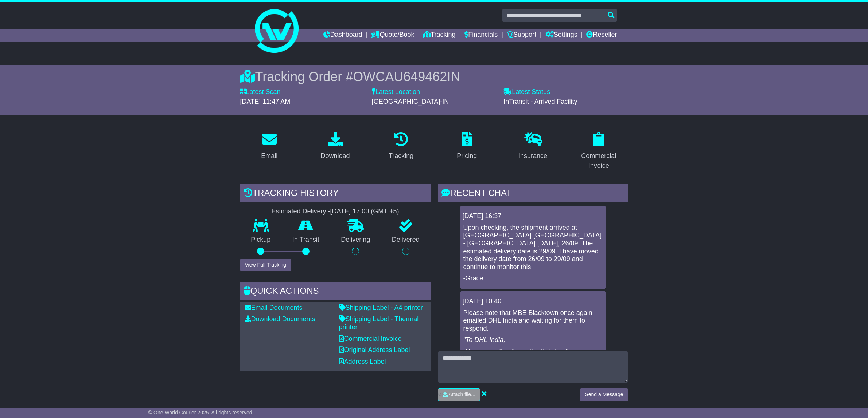 This screenshot has width=868, height=418. Describe the element at coordinates (335, 292) in the screenshot. I see `div: Quick Actions` at that location.